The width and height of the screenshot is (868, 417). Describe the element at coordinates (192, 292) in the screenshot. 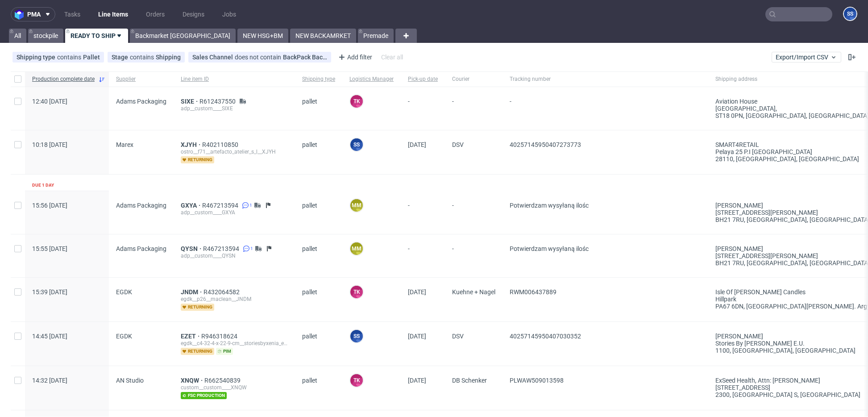

I see `a: JNDM` at that location.